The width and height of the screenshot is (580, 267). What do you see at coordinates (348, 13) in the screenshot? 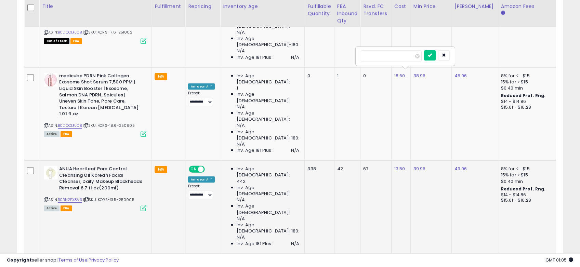
I see `div: FBA inbound Qty` at bounding box center [348, 13].